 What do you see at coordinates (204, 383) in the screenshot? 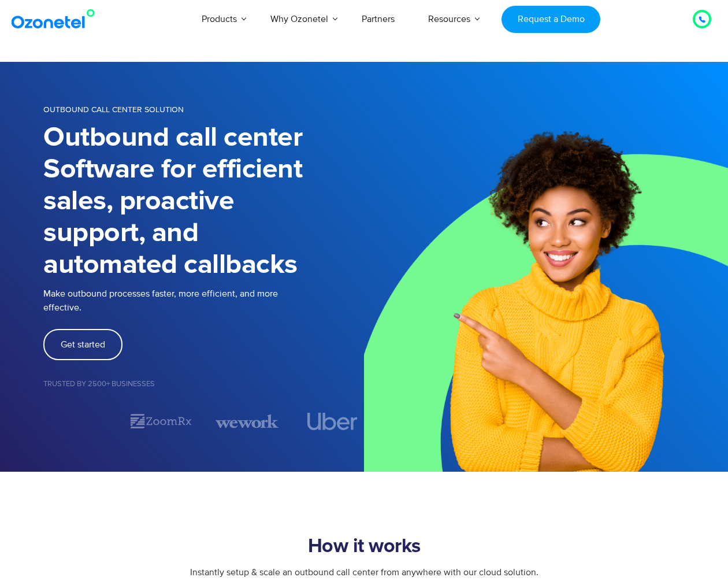
I see `h5: Trusted by 2500+ Businesses` at bounding box center [204, 383].